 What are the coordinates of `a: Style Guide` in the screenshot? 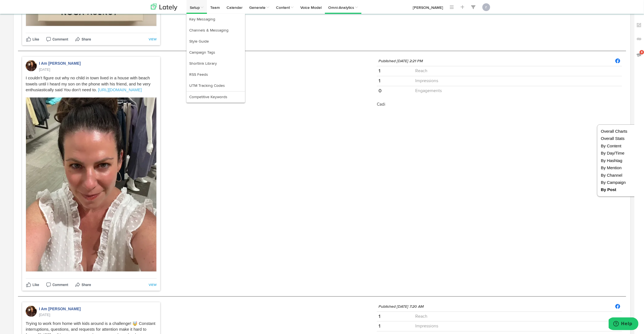 It's located at (216, 41).